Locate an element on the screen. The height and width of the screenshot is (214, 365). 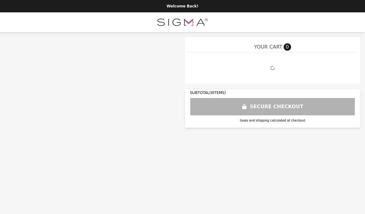
span: SUBTOTAL is located at coordinates (200, 93).